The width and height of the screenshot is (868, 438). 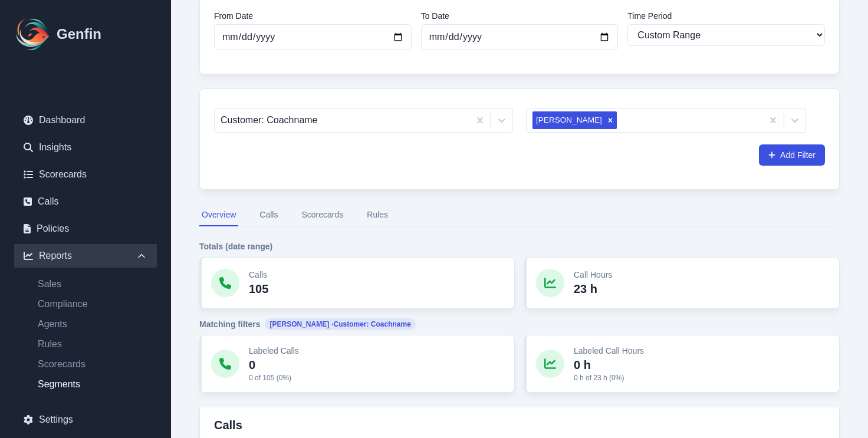 I want to click on p: 0, so click(x=273, y=365).